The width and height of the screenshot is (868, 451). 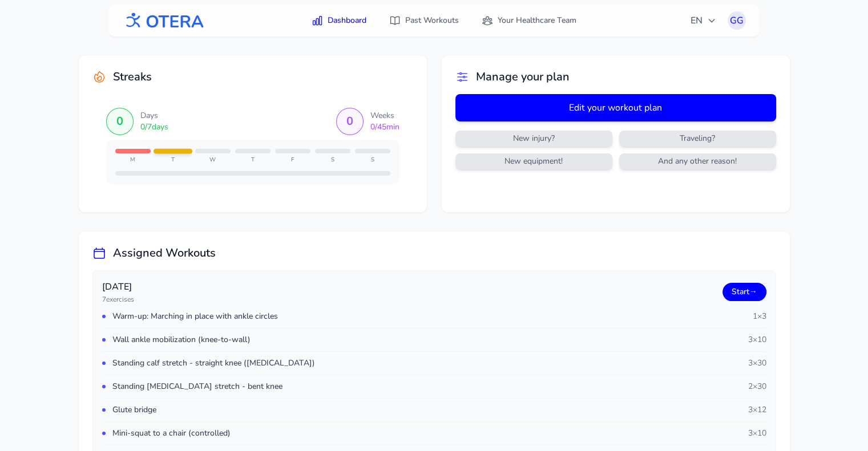 I want to click on span: New injury?, so click(x=533, y=138).